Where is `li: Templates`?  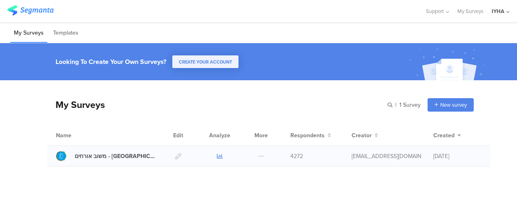 li: Templates is located at coordinates (66, 33).